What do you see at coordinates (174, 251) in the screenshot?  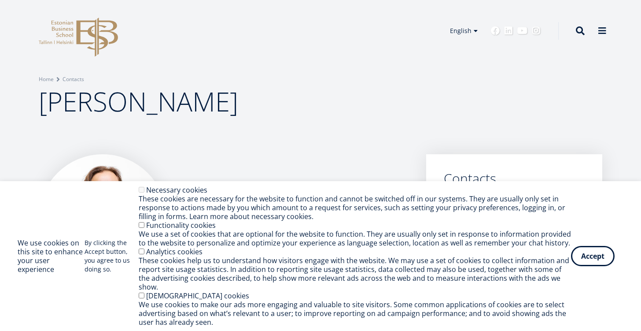 I see `label: Analytics cookies` at bounding box center [174, 251].